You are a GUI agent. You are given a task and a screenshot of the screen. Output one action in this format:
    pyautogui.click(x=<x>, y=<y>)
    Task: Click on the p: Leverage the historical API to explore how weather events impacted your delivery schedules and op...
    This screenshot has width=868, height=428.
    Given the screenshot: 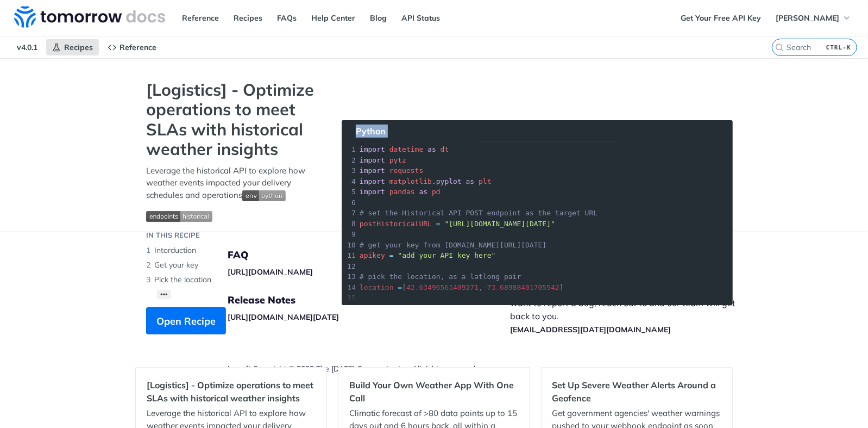 What is the action you would take?
    pyautogui.click(x=233, y=183)
    